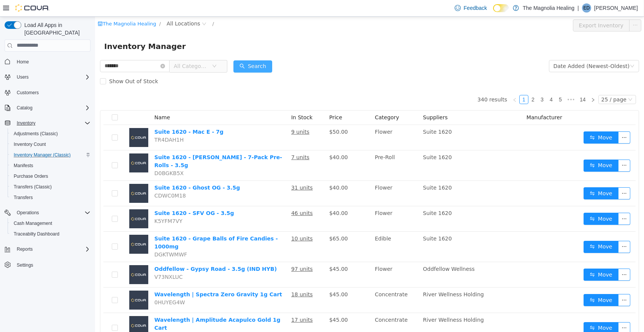 This screenshot has width=644, height=332. What do you see at coordinates (36, 134) in the screenshot?
I see `span: Adjustments (Classic)` at bounding box center [36, 134].